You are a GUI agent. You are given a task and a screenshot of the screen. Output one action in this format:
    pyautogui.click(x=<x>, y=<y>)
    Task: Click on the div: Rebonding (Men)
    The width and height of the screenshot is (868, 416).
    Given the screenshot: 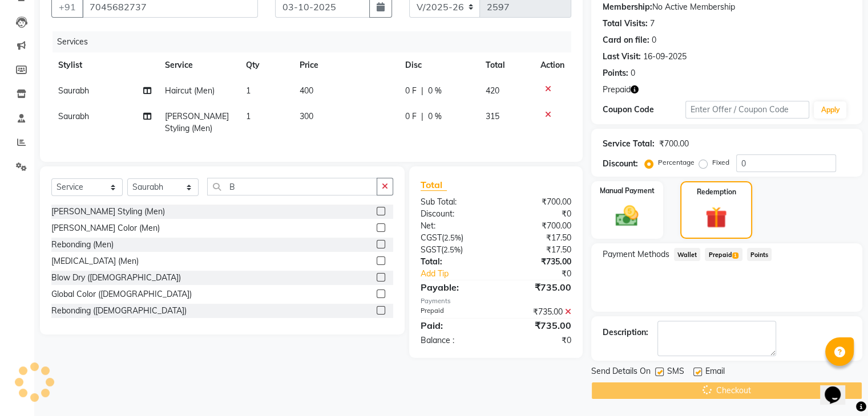 What is the action you would take?
    pyautogui.click(x=82, y=244)
    